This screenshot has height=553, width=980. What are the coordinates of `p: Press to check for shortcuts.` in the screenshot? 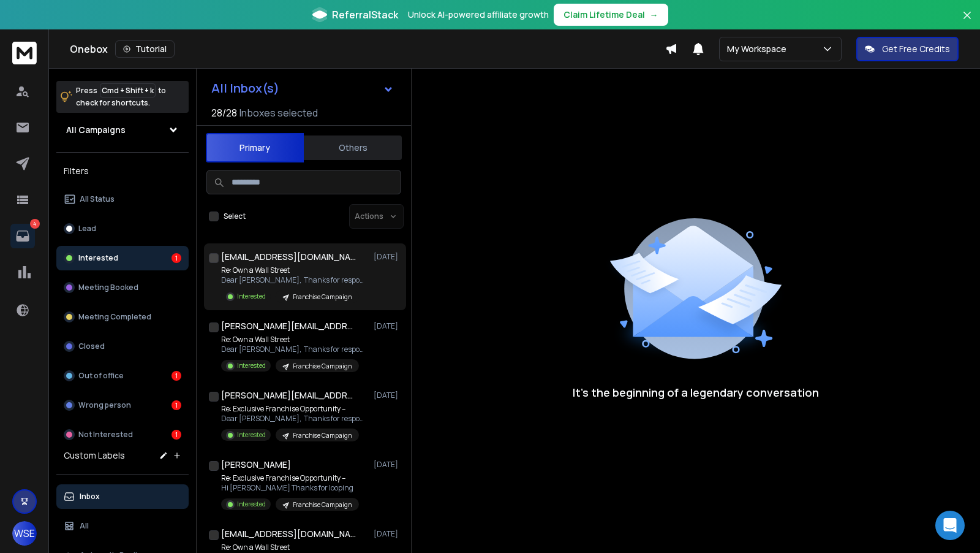 It's located at (121, 97).